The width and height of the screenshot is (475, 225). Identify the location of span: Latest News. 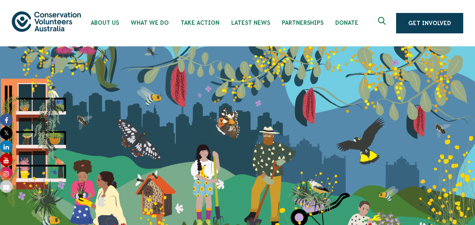
(251, 23).